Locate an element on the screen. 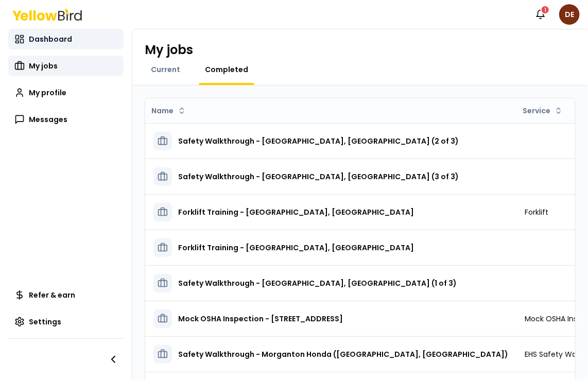 The width and height of the screenshot is (588, 380). a: Refer & earn is located at coordinates (66, 295).